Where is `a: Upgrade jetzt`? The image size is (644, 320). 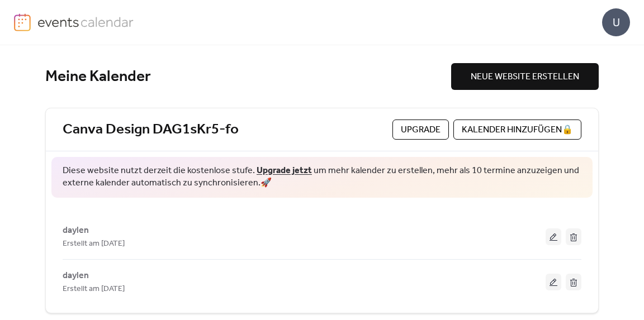 a: Upgrade jetzt is located at coordinates (284, 171).